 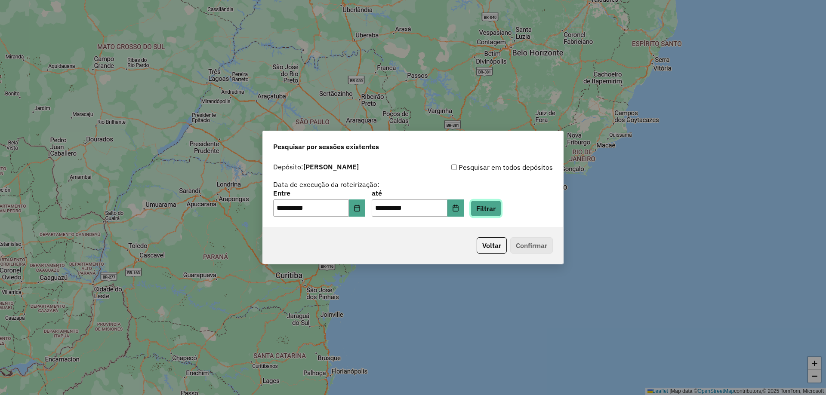 What do you see at coordinates (486, 209) in the screenshot?
I see `button: Filtrar` at bounding box center [486, 209].